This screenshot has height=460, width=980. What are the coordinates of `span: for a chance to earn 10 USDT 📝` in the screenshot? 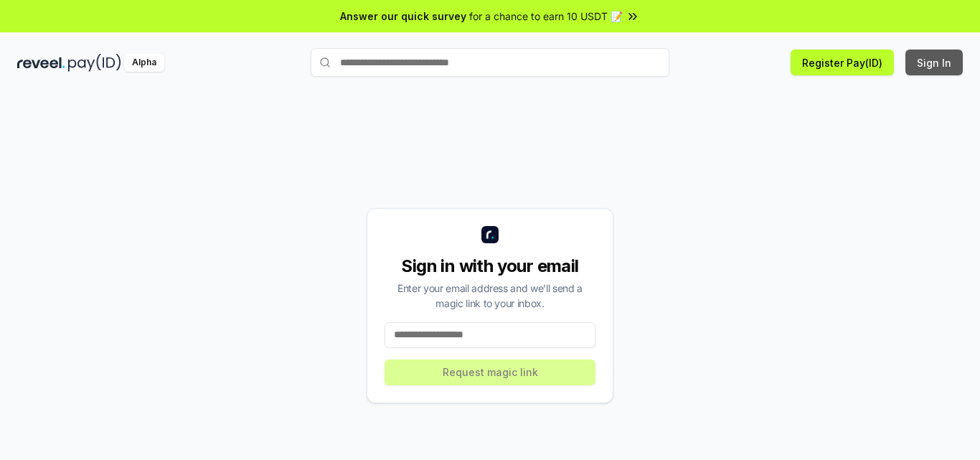 It's located at (546, 16).